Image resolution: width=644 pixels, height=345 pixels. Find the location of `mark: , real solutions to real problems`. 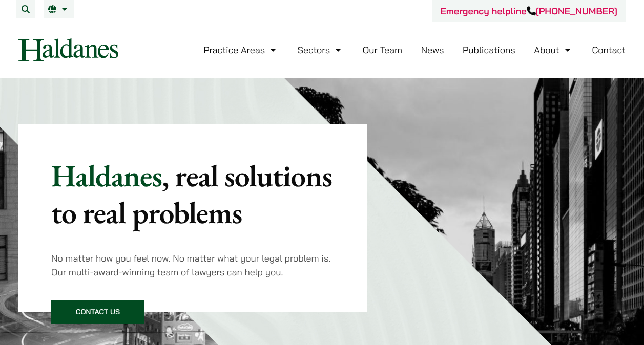

mark: , real solutions to real problems is located at coordinates (192, 194).